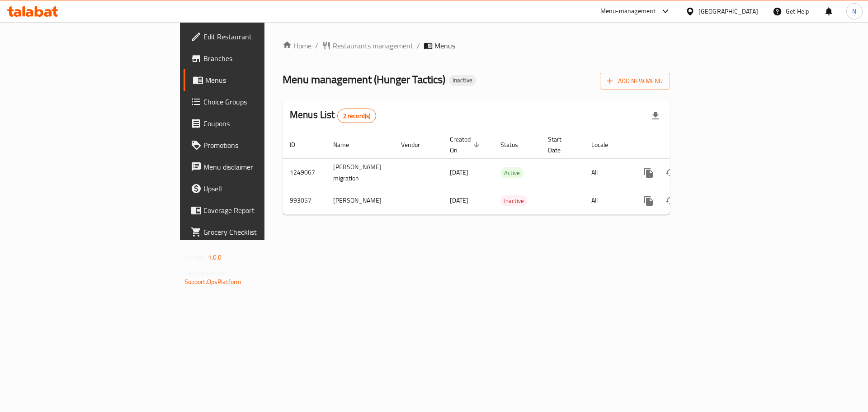  I want to click on a: Grocery Checklist, so click(254, 232).